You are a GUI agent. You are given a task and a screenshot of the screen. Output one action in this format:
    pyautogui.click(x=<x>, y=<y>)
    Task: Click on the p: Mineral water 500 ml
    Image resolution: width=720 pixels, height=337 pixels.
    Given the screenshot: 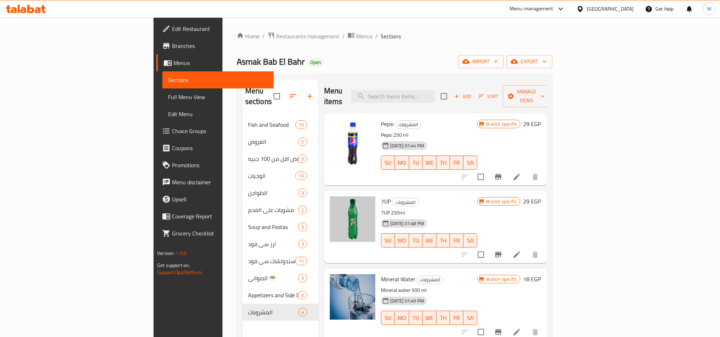 What is the action you would take?
    pyautogui.click(x=429, y=291)
    